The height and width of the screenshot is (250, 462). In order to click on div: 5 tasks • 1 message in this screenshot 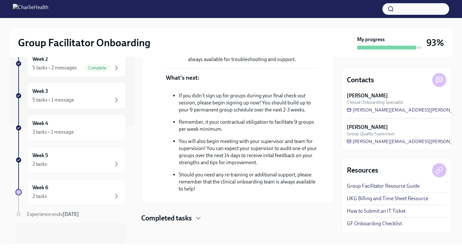, I will do `click(53, 100)`.